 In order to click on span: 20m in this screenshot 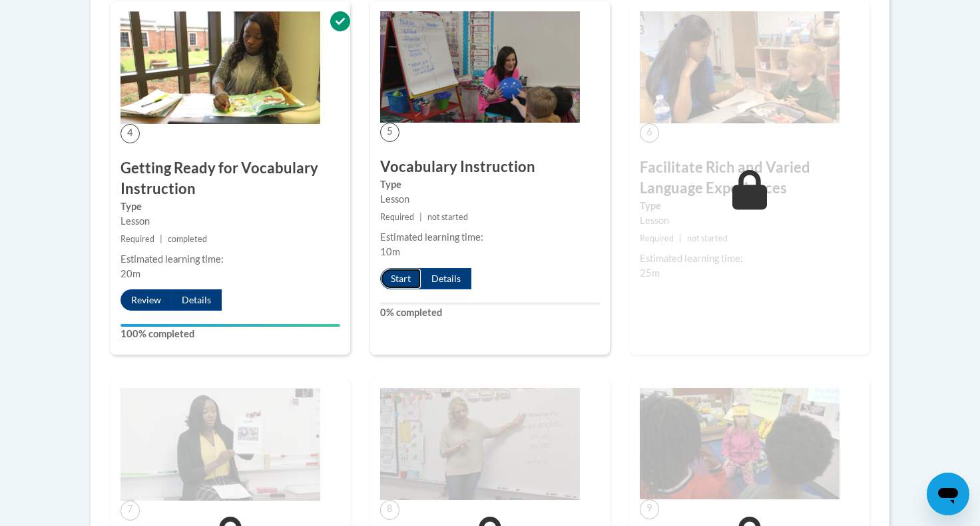, I will do `click(130, 273)`.